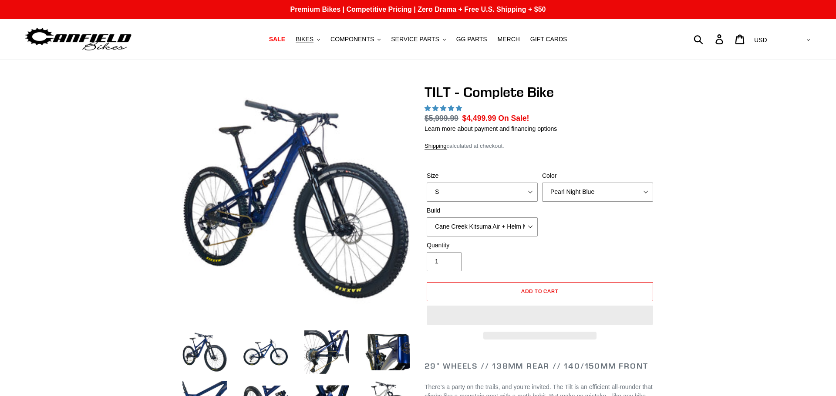 The height and width of the screenshot is (396, 836). Describe the element at coordinates (418, 39) in the screenshot. I see `button: SERVICE PARTS` at that location.